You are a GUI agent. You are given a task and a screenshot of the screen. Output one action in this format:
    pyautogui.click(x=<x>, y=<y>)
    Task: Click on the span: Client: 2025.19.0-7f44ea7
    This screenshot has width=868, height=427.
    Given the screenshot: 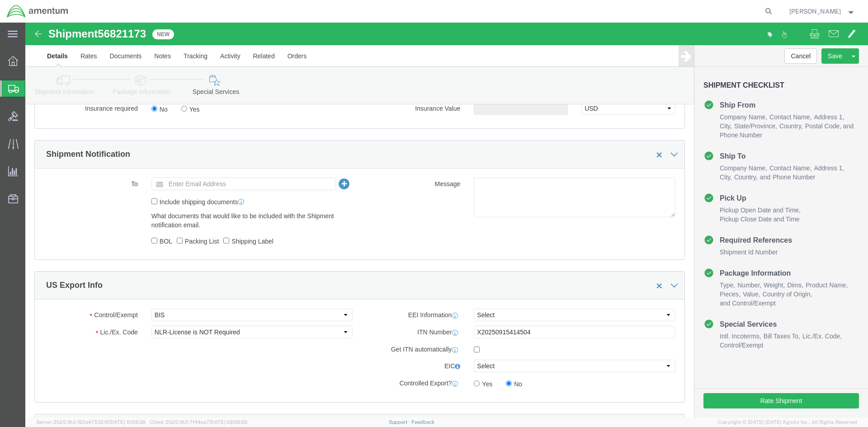 What is the action you would take?
    pyautogui.click(x=198, y=422)
    